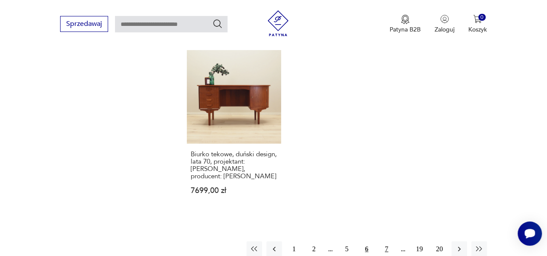  I want to click on button: Patyna B2B, so click(405, 24).